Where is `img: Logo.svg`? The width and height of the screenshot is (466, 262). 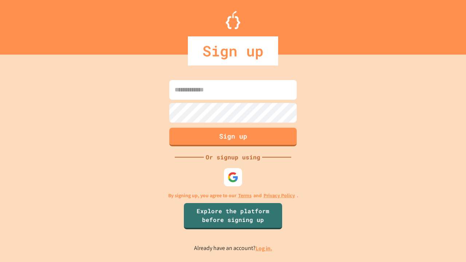
img: Logo.svg is located at coordinates (233, 20).